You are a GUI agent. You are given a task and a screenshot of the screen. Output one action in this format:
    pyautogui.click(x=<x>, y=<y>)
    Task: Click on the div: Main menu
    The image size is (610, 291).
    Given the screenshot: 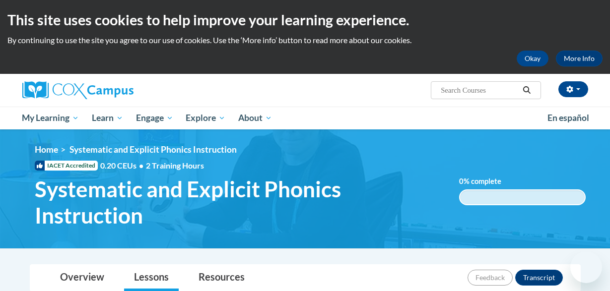 What is the action you would take?
    pyautogui.click(x=305, y=118)
    